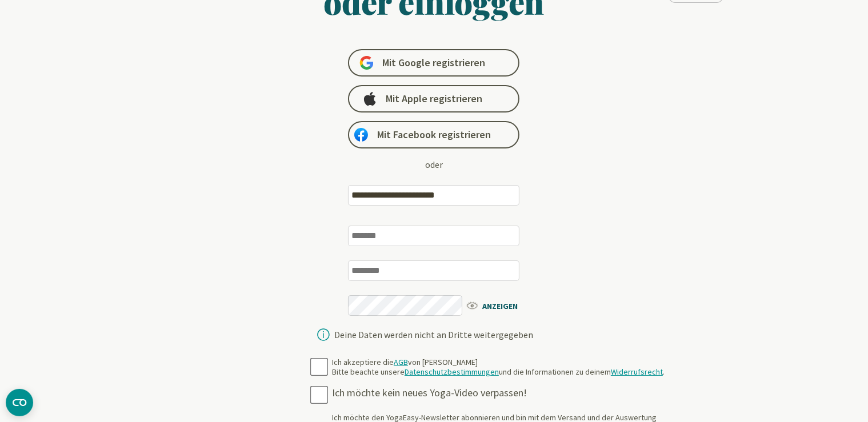 This screenshot has width=868, height=422. What do you see at coordinates (401, 362) in the screenshot?
I see `a: AGB` at bounding box center [401, 362].